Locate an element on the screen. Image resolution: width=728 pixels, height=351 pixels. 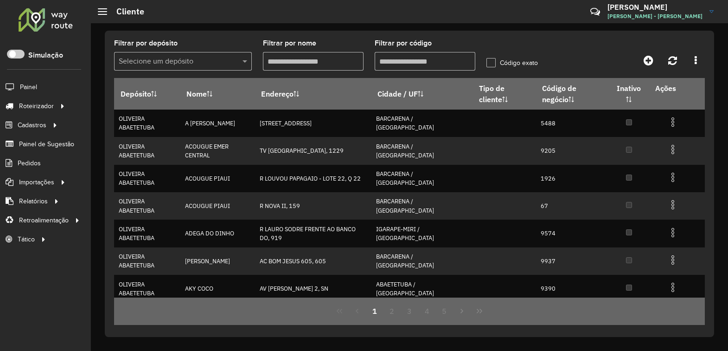
button: 5 is located at coordinates (445, 311).